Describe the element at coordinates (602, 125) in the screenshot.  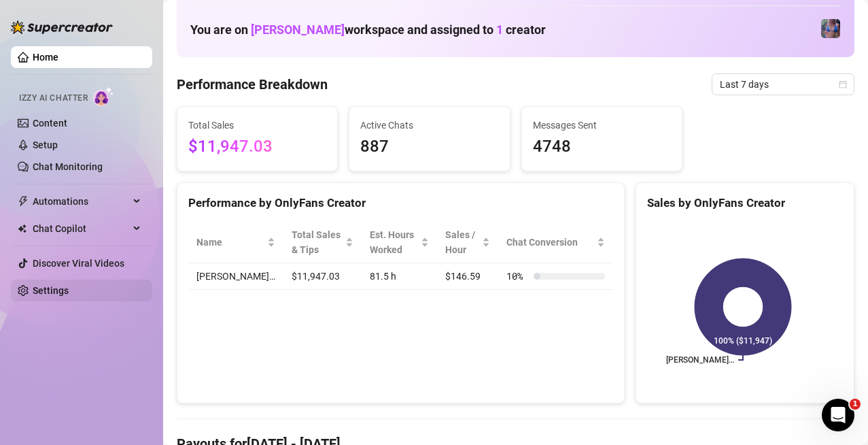
I see `span: Messages Sent` at that location.